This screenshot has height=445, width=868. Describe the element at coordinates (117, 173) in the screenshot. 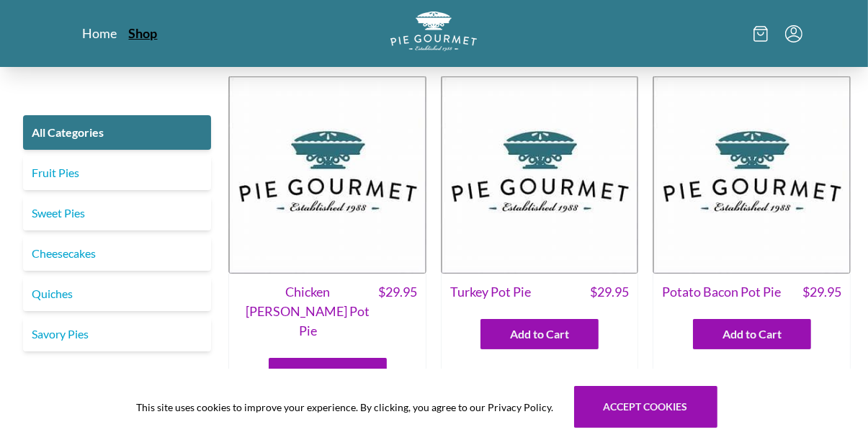

I see `a: Fruit Pies` at that location.